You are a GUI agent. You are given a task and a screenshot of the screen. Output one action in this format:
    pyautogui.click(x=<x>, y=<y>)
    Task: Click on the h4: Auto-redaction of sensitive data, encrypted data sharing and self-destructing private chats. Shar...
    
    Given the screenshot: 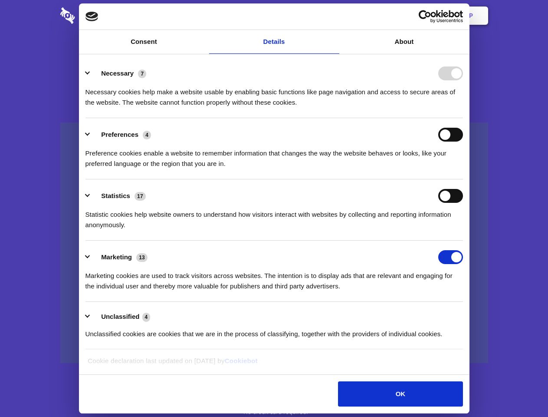 What is the action you would take?
    pyautogui.click(x=274, y=93)
    